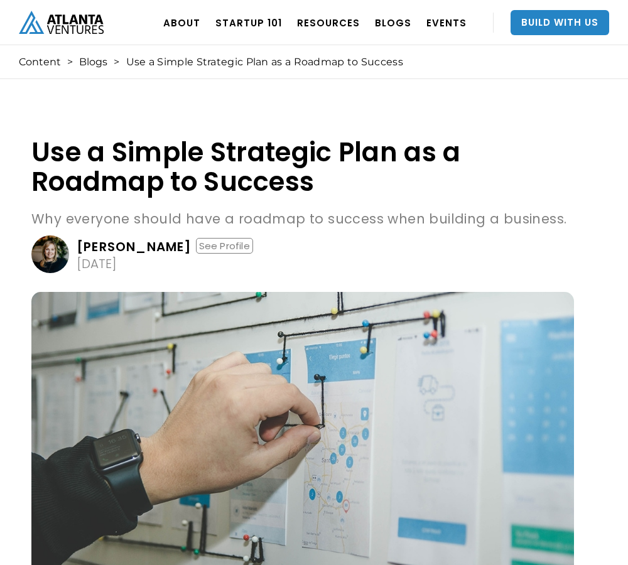 The image size is (628, 565). I want to click on div: Use a Simple Strategic Plan as a Roadmap to Success, so click(264, 62).